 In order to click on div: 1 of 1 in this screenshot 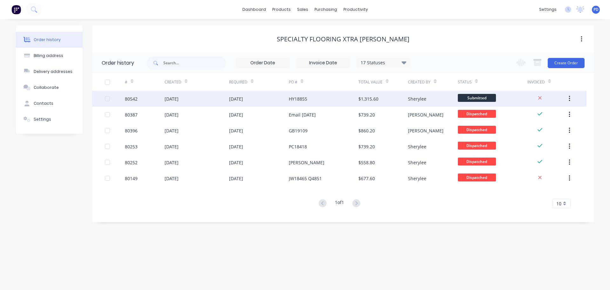, I will do `click(339, 203)`.